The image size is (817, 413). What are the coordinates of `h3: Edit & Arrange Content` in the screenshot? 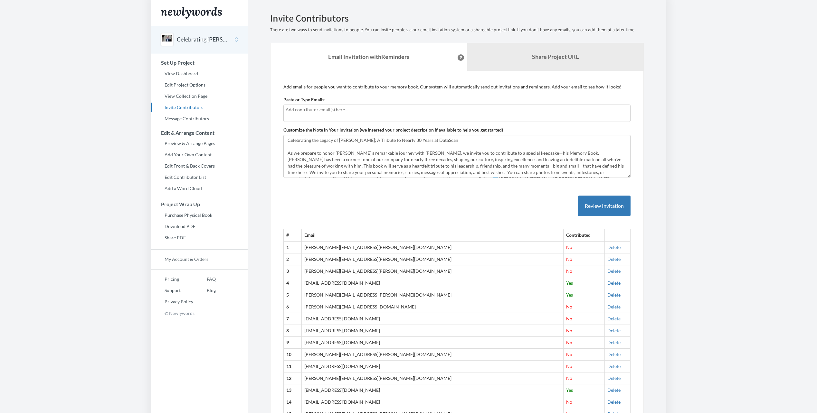 It's located at (199, 133).